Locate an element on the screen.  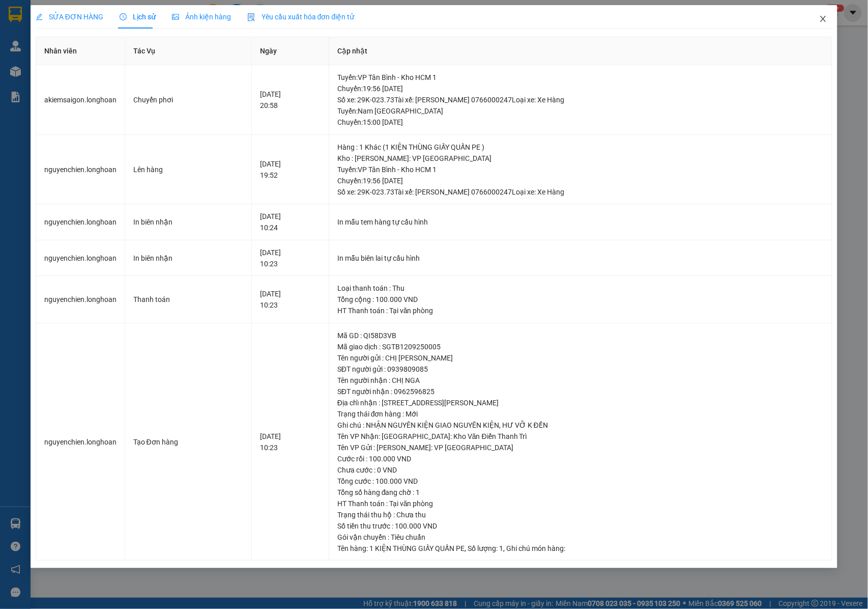
div: Chuyển phơi is located at coordinates (188, 100).